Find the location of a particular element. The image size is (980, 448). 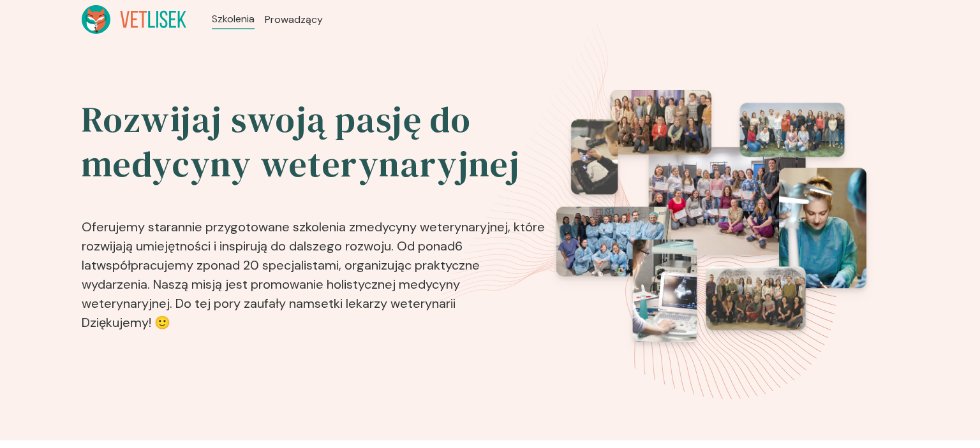

span: Prowadzący is located at coordinates (294, 20).